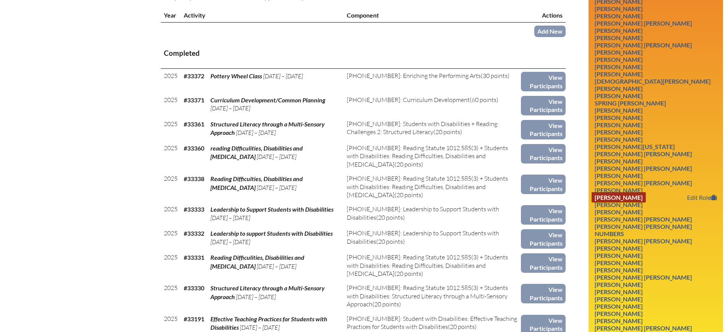 The width and height of the screenshot is (726, 332). Describe the element at coordinates (194, 209) in the screenshot. I see `b: #33333` at that location.